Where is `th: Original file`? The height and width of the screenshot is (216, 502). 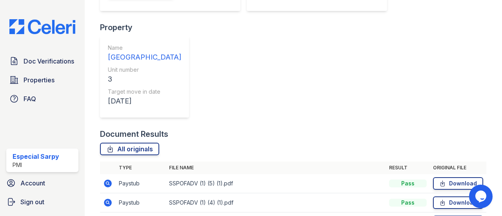
th: Original file is located at coordinates (458, 168).